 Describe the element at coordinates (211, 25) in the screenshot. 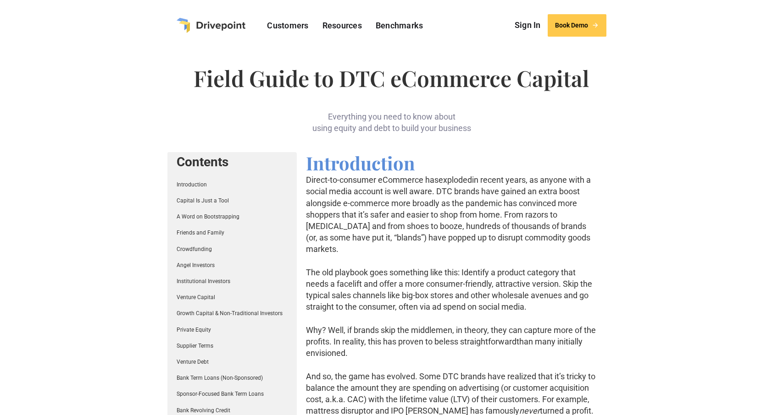

I see `a: home` at that location.